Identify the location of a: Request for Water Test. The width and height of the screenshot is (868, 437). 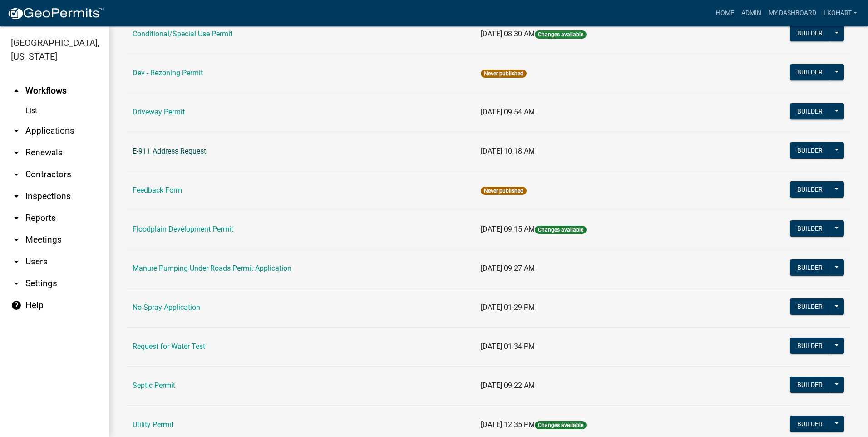
(169, 346).